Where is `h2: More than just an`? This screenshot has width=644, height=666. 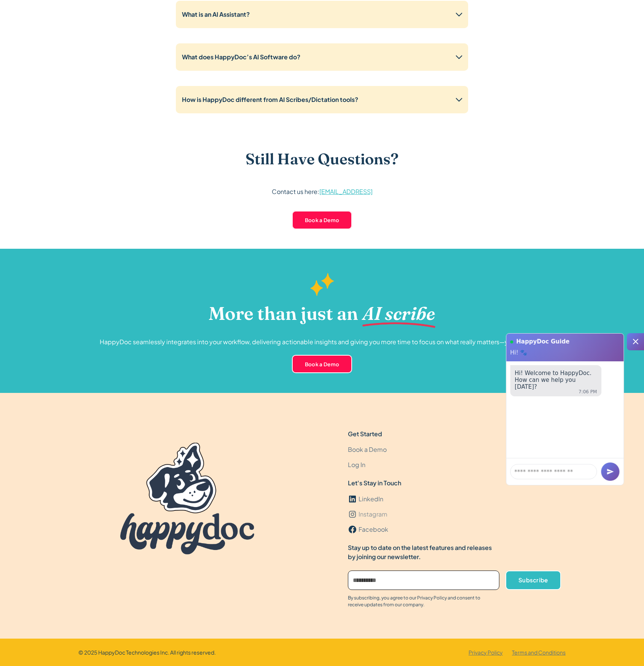
h2: More than just an is located at coordinates (283, 313).